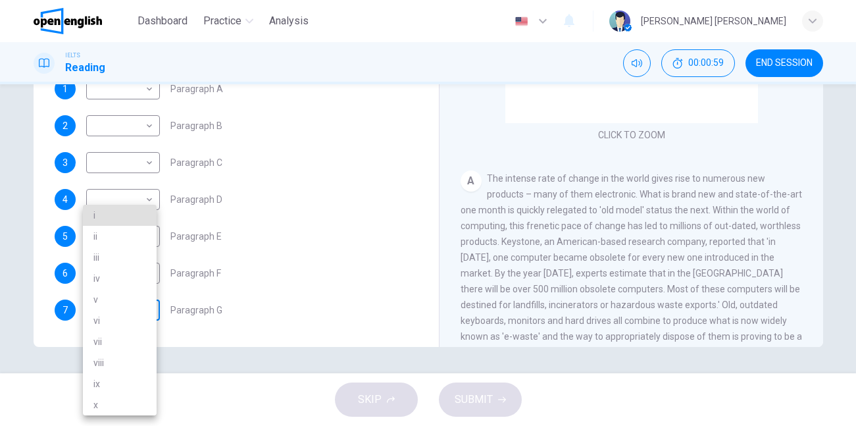  Describe the element at coordinates (120, 278) in the screenshot. I see `li: iv` at that location.